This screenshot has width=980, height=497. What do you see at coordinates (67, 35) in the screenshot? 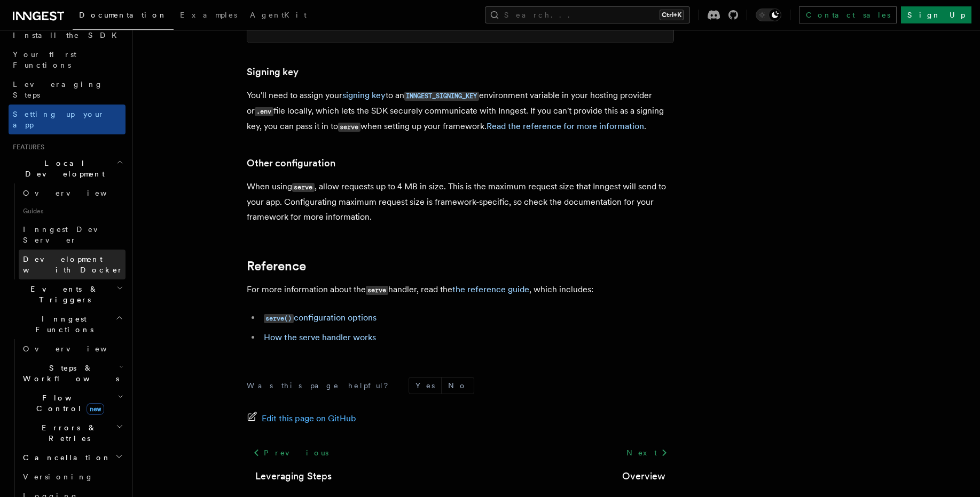
I see `a: Install the SDK` at bounding box center [67, 35].